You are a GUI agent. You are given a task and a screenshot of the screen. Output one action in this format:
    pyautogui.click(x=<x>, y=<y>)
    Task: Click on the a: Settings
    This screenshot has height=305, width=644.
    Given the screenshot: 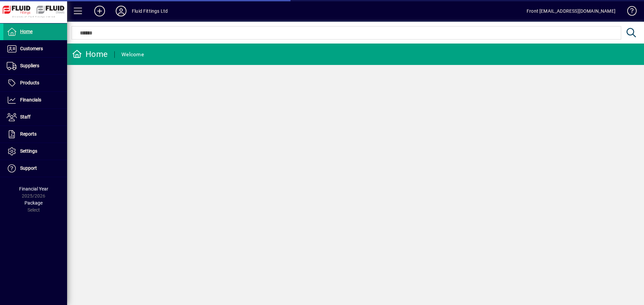 What is the action you would take?
    pyautogui.click(x=35, y=151)
    